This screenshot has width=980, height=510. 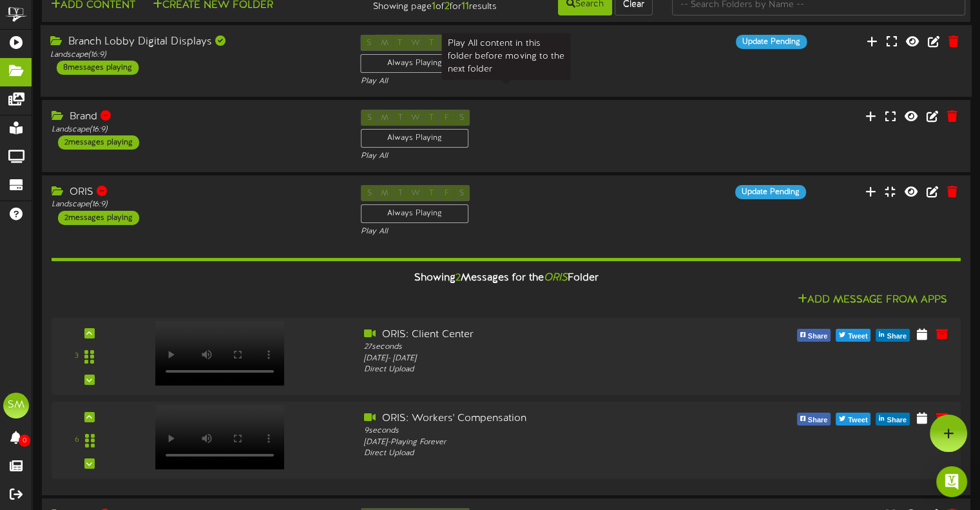 What do you see at coordinates (506, 278) in the screenshot?
I see `div: Showing Messages for the Folder` at bounding box center [506, 278].